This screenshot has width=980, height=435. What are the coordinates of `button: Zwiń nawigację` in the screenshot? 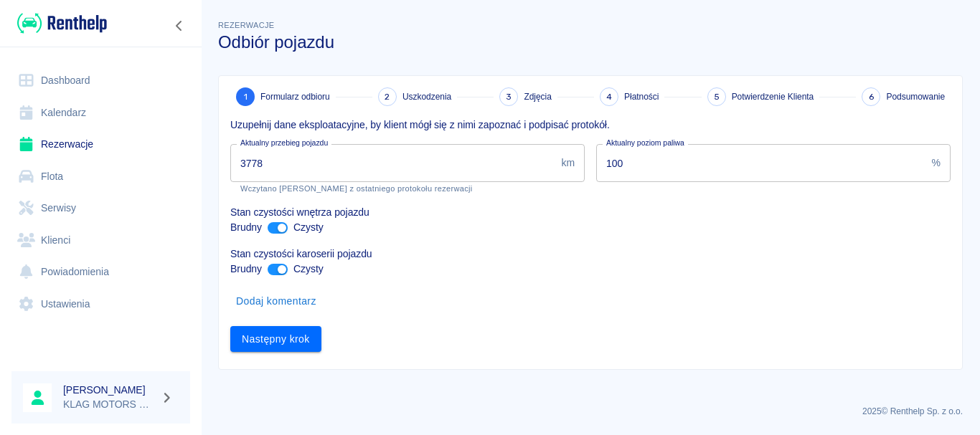 It's located at (180, 26).